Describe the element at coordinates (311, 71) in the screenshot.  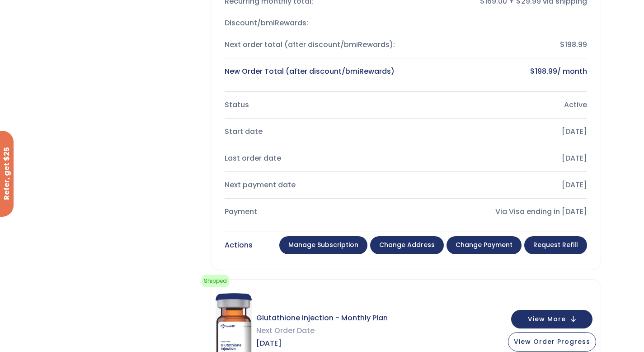
I see `div: New Order Total (after discount/bmiRewards)` at that location.